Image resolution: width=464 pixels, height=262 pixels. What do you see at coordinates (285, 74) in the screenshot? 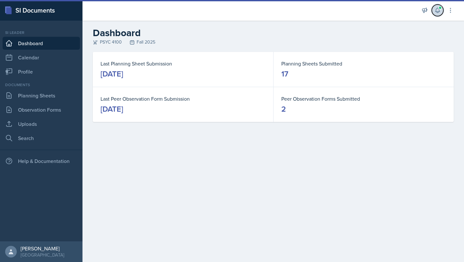
I see `div: 17` at bounding box center [285, 74].